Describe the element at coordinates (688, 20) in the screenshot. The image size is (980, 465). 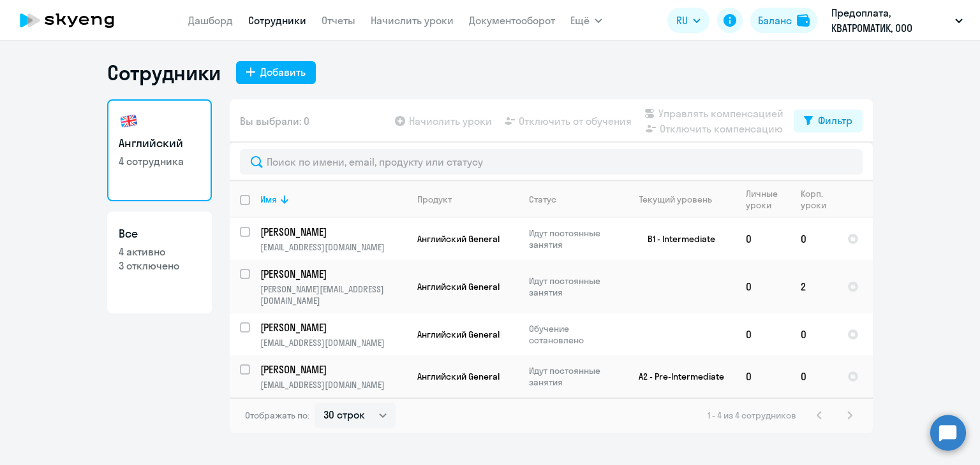
I see `button: RU` at that location.